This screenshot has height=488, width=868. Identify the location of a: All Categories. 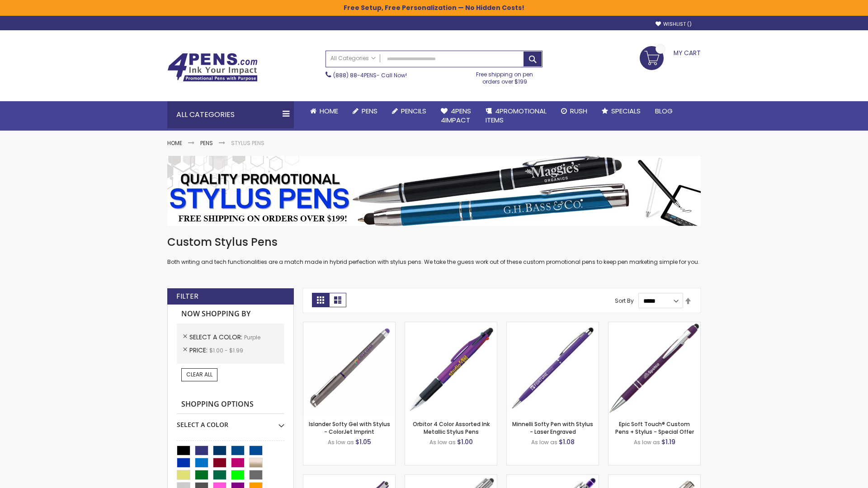
(353, 59).